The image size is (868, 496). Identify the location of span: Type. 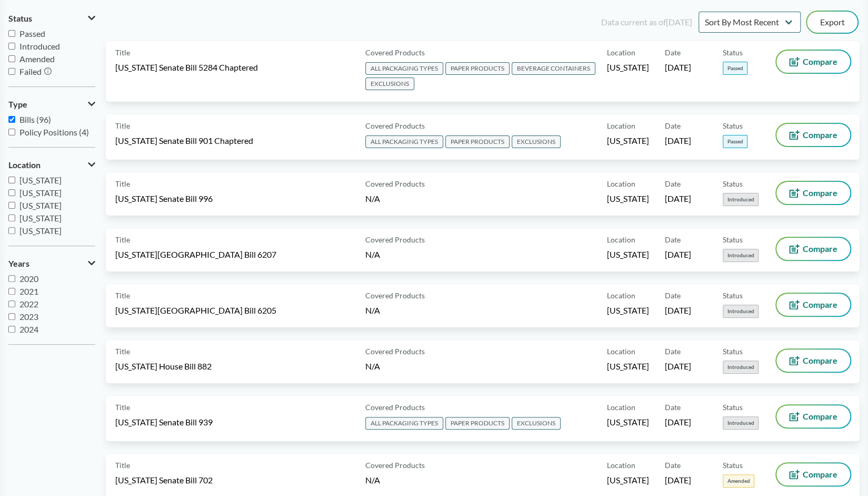
(18, 104).